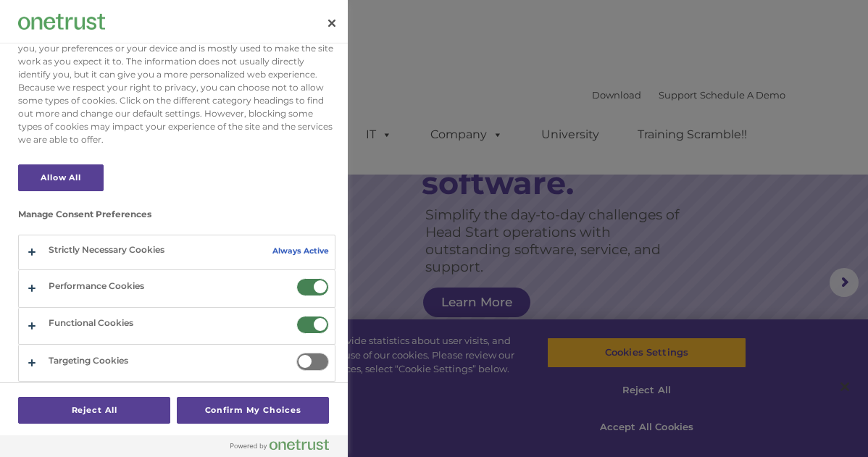 Image resolution: width=868 pixels, height=457 pixels. I want to click on img: Company Logo, so click(61, 21).